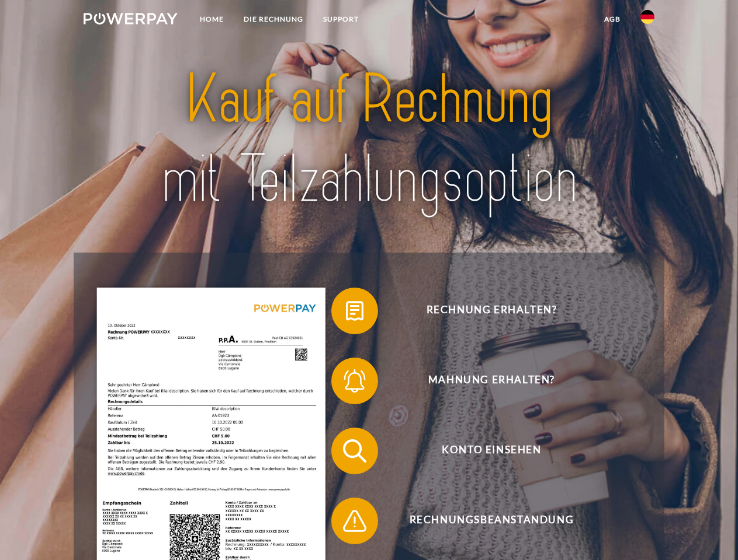  I want to click on a: Rechnungsbeanstandung, so click(483, 521).